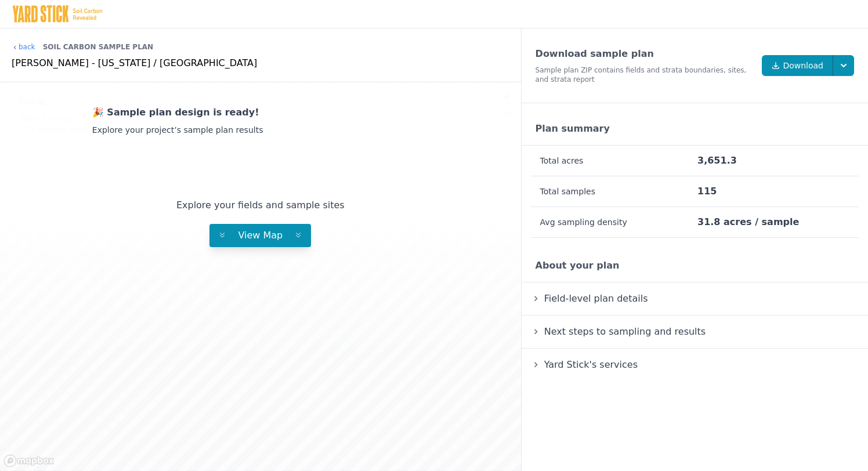 This screenshot has height=471, width=868. What do you see at coordinates (614, 222) in the screenshot?
I see `th: Avg sampling density` at bounding box center [614, 222].